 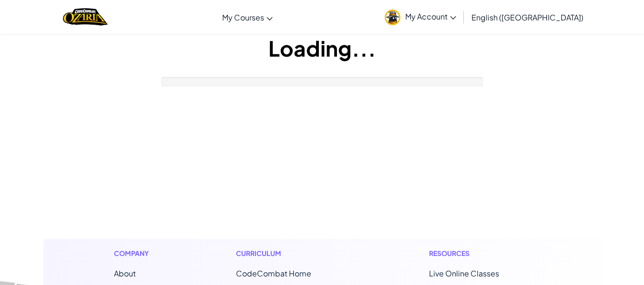 What do you see at coordinates (421, 17) in the screenshot?
I see `a: My Account` at bounding box center [421, 17].